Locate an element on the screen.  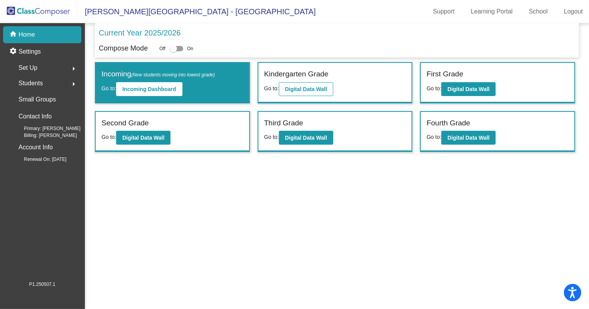
a: School is located at coordinates (538, 12).